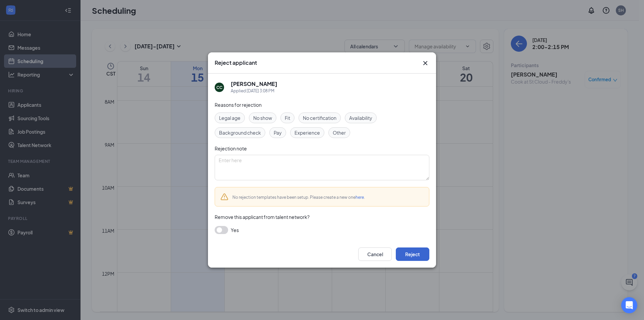  Describe the element at coordinates (263, 217) in the screenshot. I see `span: Remove this applicant from talent network?` at that location.